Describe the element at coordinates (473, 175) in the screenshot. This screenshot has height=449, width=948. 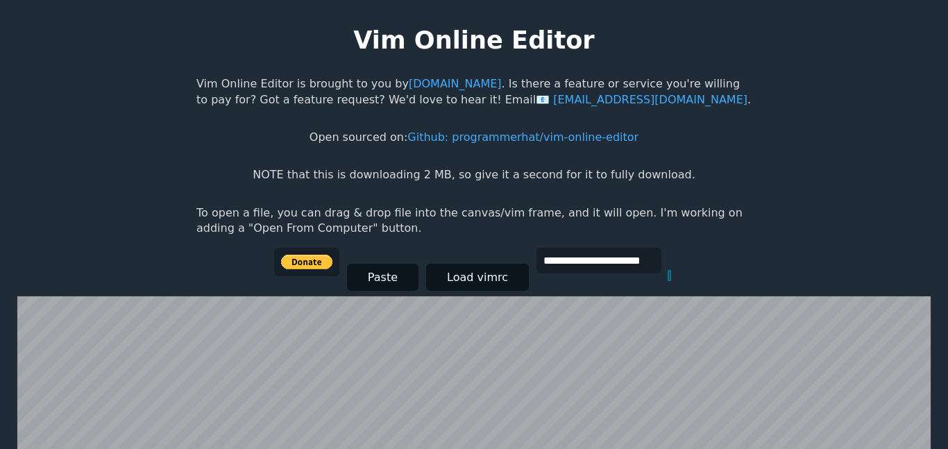
I see `p: NOTE that this is downloading 2 MB, so give it a second for it to fully download.` at that location.